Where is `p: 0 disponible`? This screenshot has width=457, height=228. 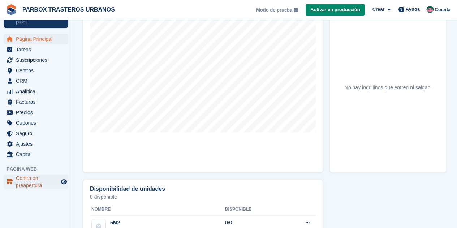 p: 0 disponible is located at coordinates (203, 197).